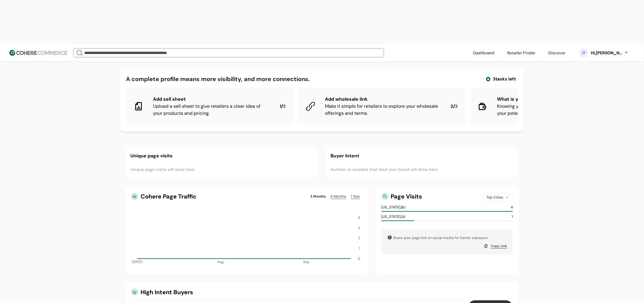  Describe the element at coordinates (383, 99) in the screenshot. I see `div: Add wholesale link` at that location.